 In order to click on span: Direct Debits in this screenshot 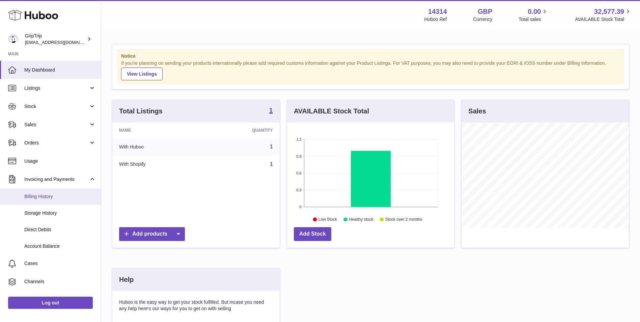, I will do `click(60, 229)`.